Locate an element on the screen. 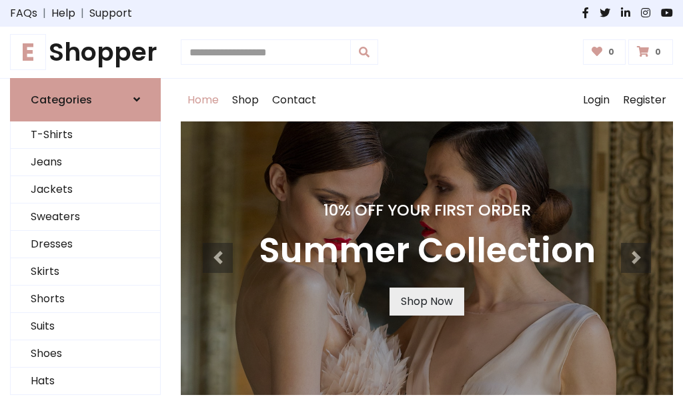 This screenshot has height=403, width=683. span: E is located at coordinates (28, 52).